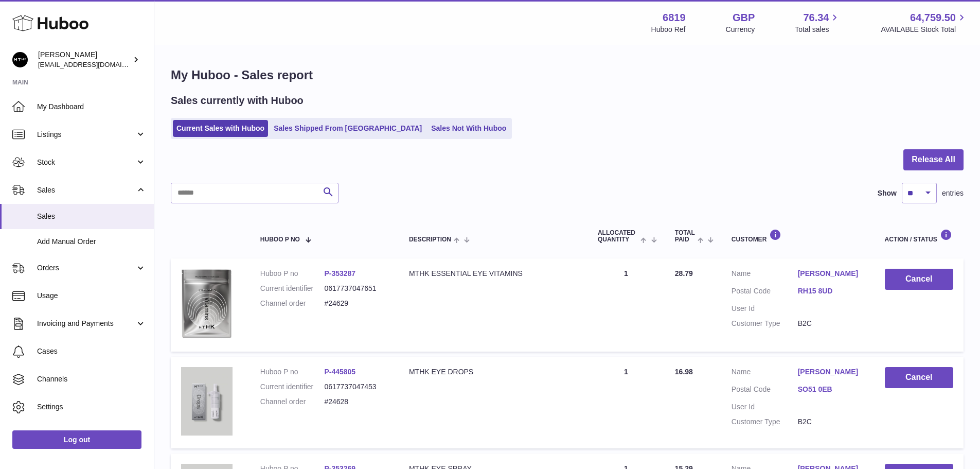  I want to click on div: MTHK EYE DROPS, so click(493, 372).